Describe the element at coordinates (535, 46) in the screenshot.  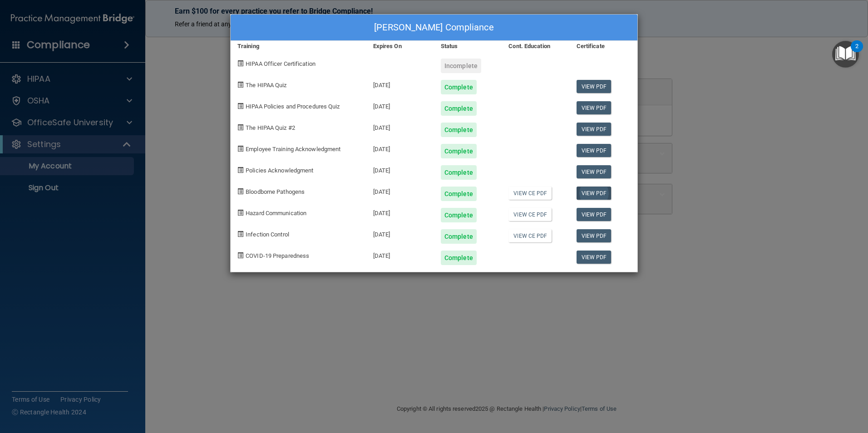
I see `div: Cont. Education` at that location.